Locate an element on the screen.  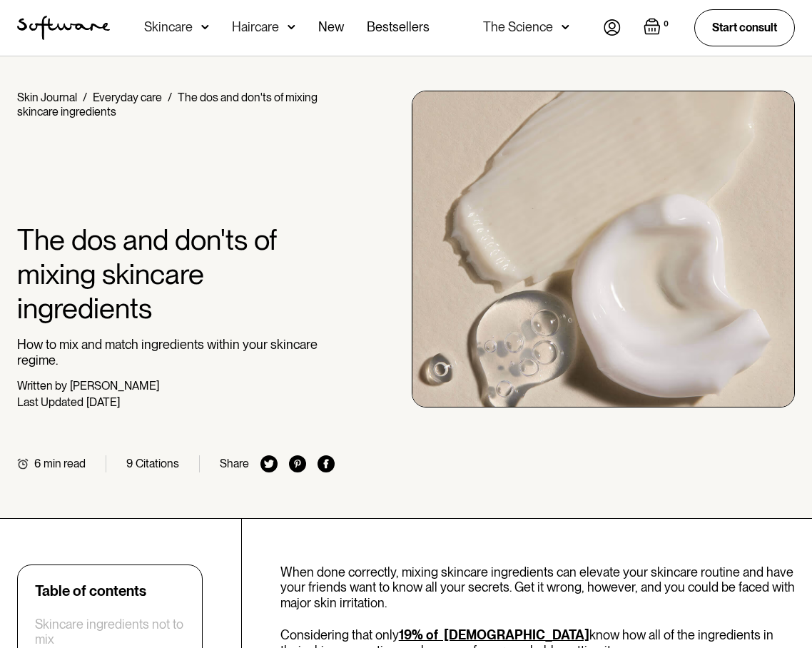
div: Written by is located at coordinates (42, 385).